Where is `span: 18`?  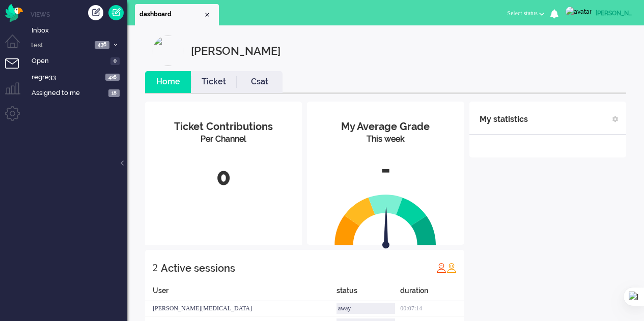
span: 18 is located at coordinates (114, 93).